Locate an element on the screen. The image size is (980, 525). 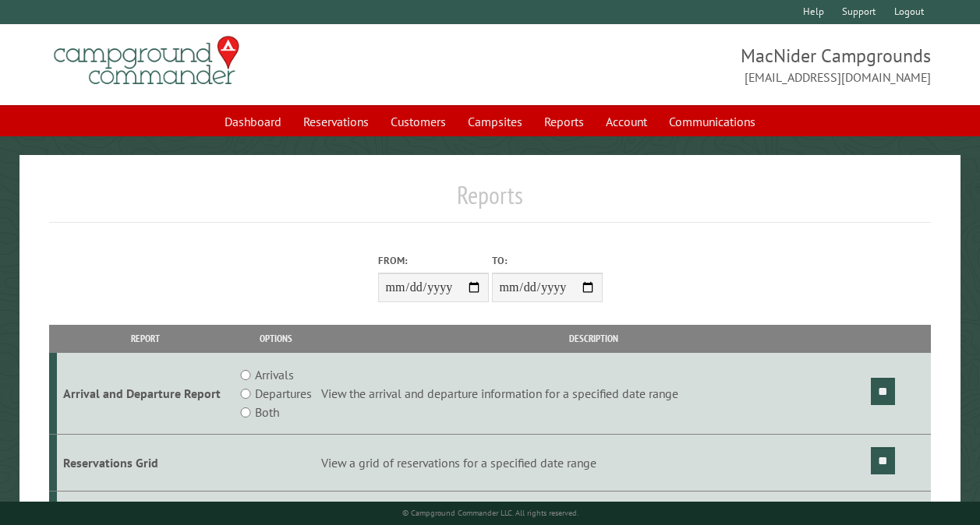
a: Account is located at coordinates (626, 122).